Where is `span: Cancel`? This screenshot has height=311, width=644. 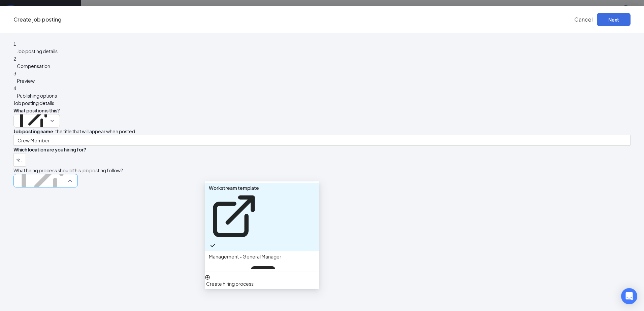 span: Cancel is located at coordinates (583, 20).